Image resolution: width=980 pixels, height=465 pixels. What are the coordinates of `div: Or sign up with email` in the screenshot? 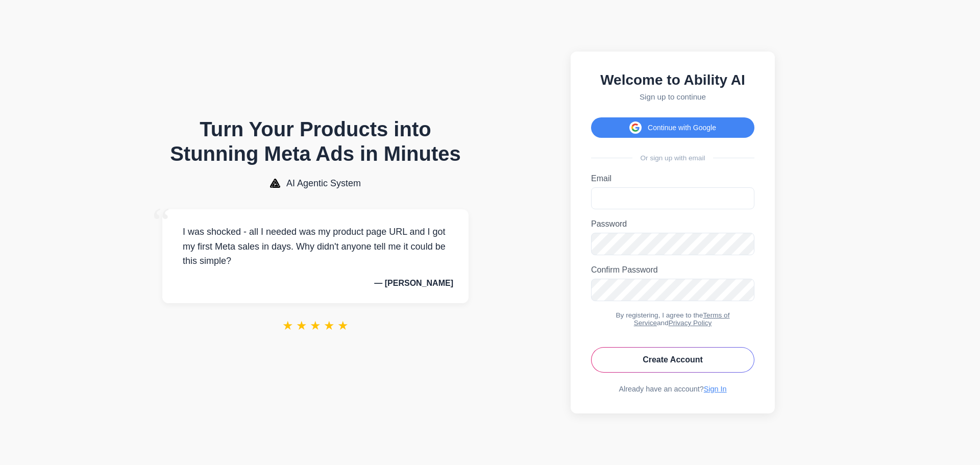 It's located at (673, 158).